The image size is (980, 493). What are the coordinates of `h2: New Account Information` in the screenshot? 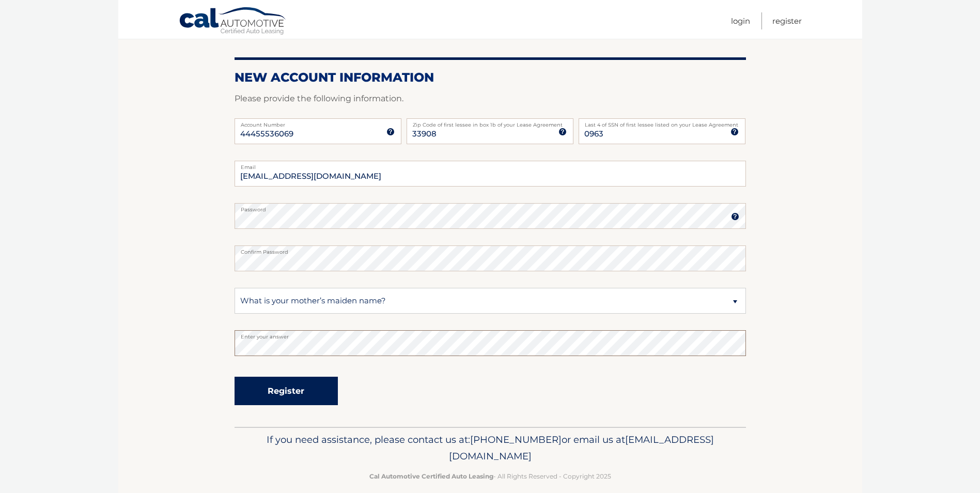 It's located at (490, 77).